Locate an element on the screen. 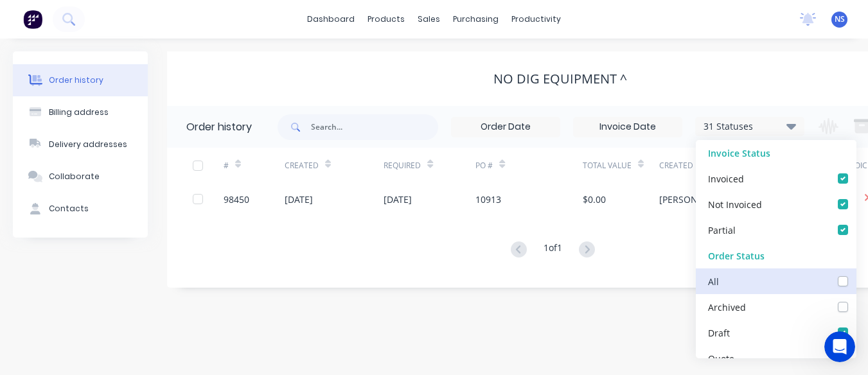  div: Draft is located at coordinates (719, 332).